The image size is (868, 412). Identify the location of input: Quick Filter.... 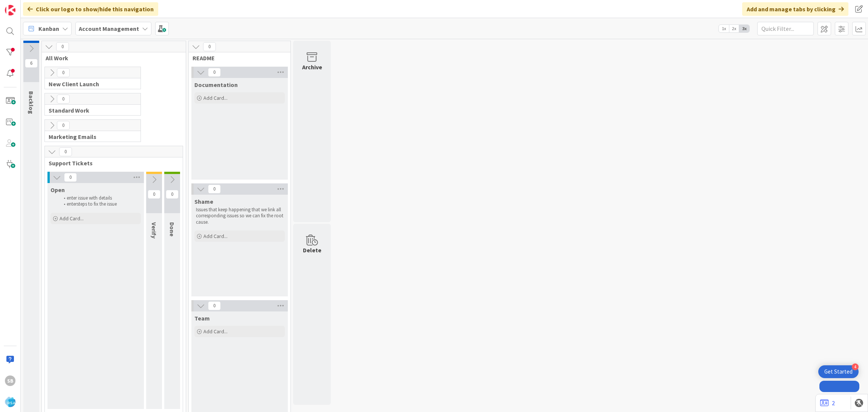
(785, 28).